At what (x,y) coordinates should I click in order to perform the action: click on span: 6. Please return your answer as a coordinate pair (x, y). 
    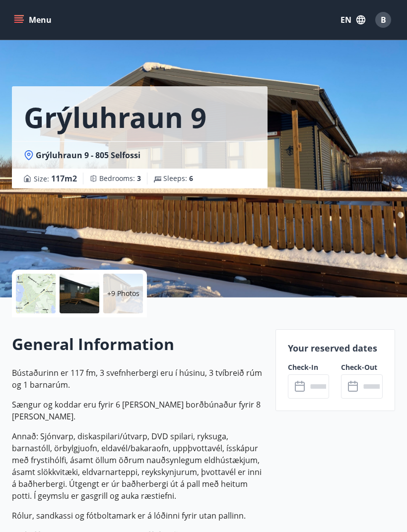
    Looking at the image, I should click on (191, 178).